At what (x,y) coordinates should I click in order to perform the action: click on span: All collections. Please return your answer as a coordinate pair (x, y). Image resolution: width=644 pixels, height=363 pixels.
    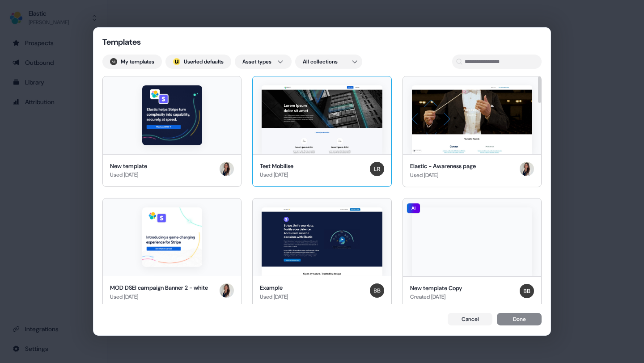
    Looking at the image, I should click on (320, 62).